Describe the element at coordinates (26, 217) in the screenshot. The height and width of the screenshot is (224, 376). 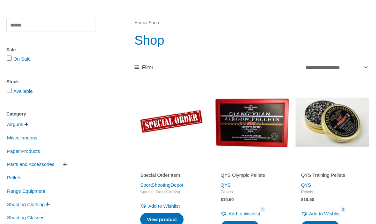
I see `a: Shooting Glasses` at that location.